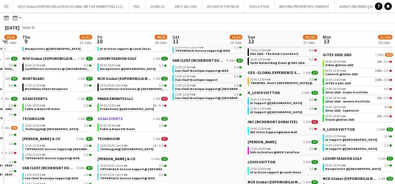  What do you see at coordinates (57, 58) in the screenshot?
I see `a: MCH Global (EXPOMOBILIA MCH GLOBAL ME LIVE MARKETING LLC)1 Job3/3` at bounding box center [57, 58].